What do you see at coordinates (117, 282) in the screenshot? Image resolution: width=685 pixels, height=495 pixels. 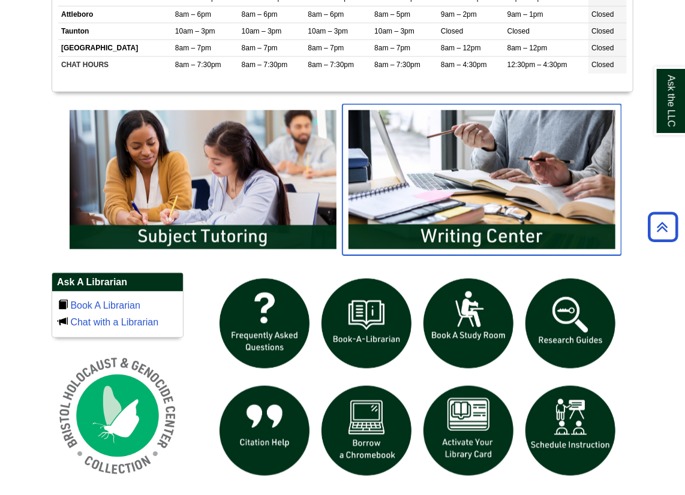 I see `h2: Ask A Librarian` at bounding box center [117, 282].